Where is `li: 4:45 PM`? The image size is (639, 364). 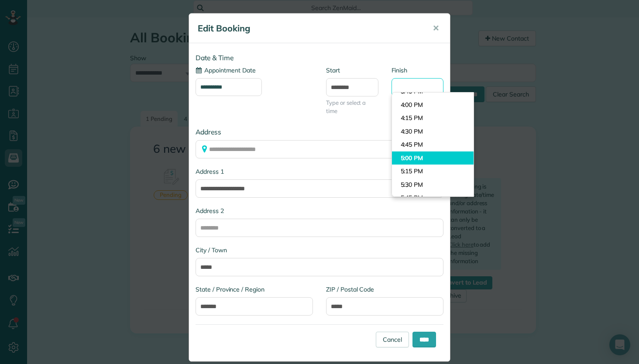 li: 4:45 PM is located at coordinates (433, 145).